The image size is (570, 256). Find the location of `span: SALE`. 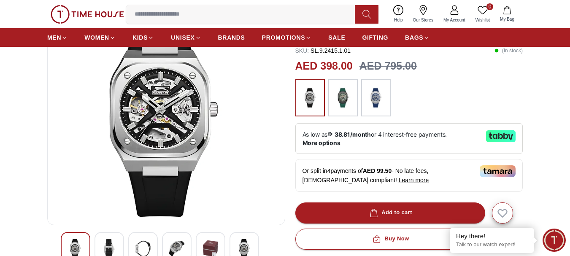

span: SALE is located at coordinates (337, 38).